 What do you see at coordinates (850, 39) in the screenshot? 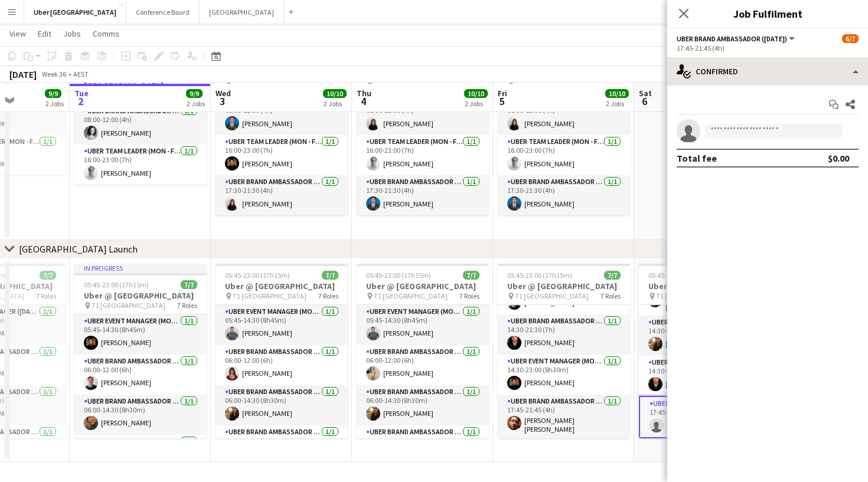
I see `span: 6/7` at bounding box center [850, 39].